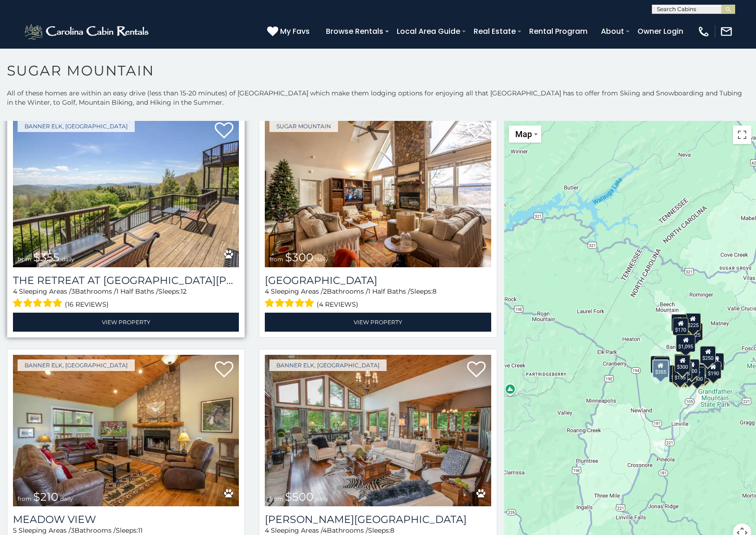  What do you see at coordinates (126, 430) in the screenshot?
I see `img: Meadow View` at bounding box center [126, 430].